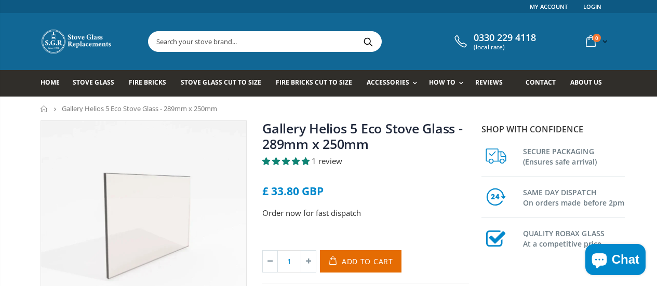  I want to click on span: How To, so click(442, 82).